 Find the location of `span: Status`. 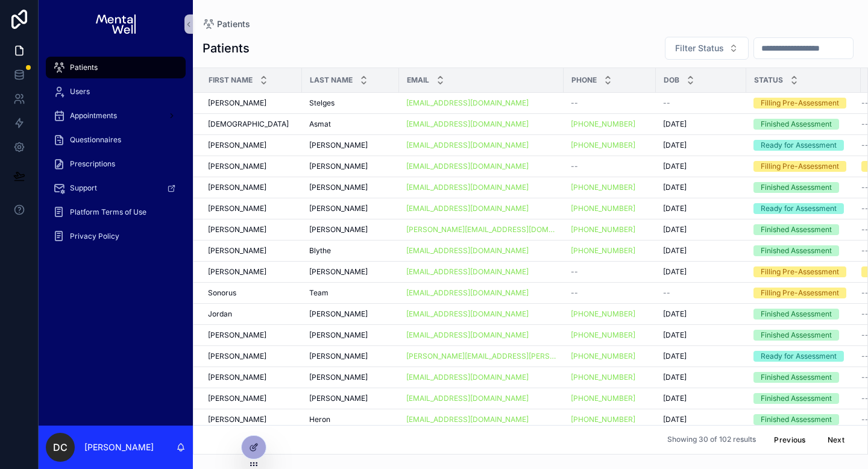

span: Status is located at coordinates (769, 80).